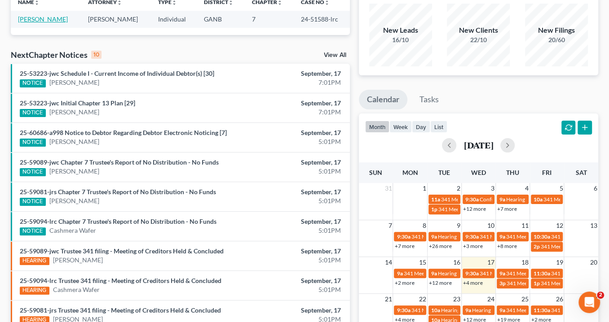  Describe the element at coordinates (388, 299) in the screenshot. I see `span: 21` at that location.